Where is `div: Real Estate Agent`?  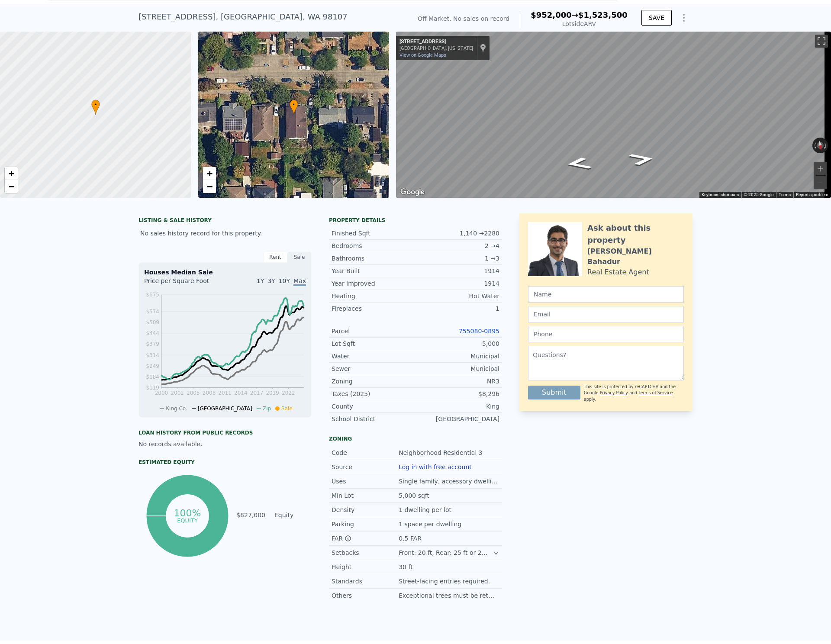 div: Real Estate Agent is located at coordinates (618, 272).